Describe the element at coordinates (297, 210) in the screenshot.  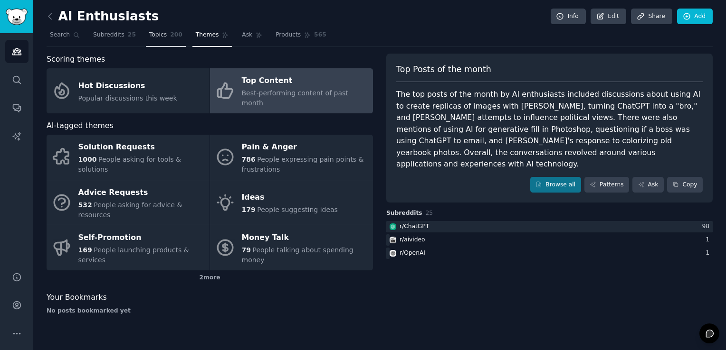
I see `span: People suggesting ideas` at that location.